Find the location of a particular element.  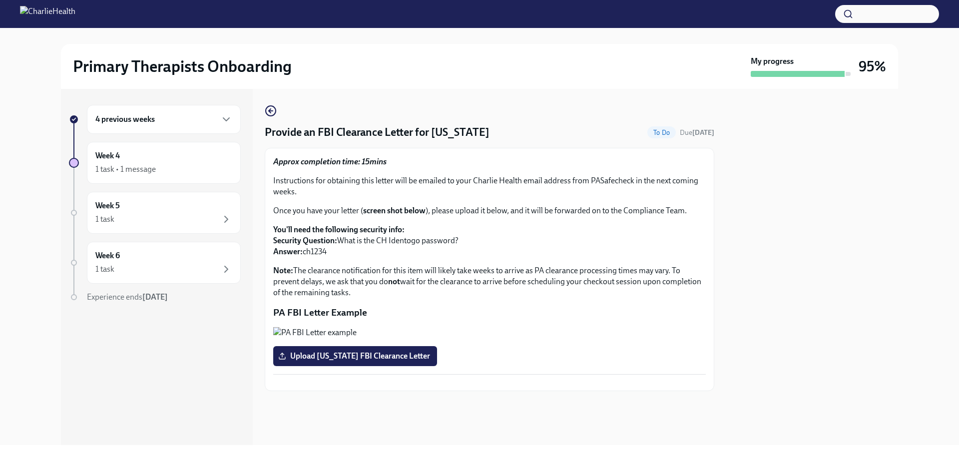

a: Week 41 task • 1 message is located at coordinates (155, 163).